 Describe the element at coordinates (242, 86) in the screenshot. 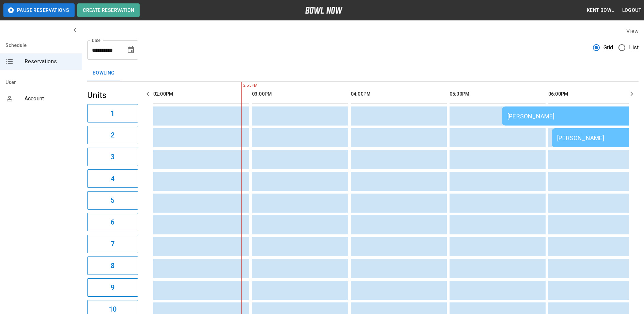

I see `span: 2:55PM` at that location.